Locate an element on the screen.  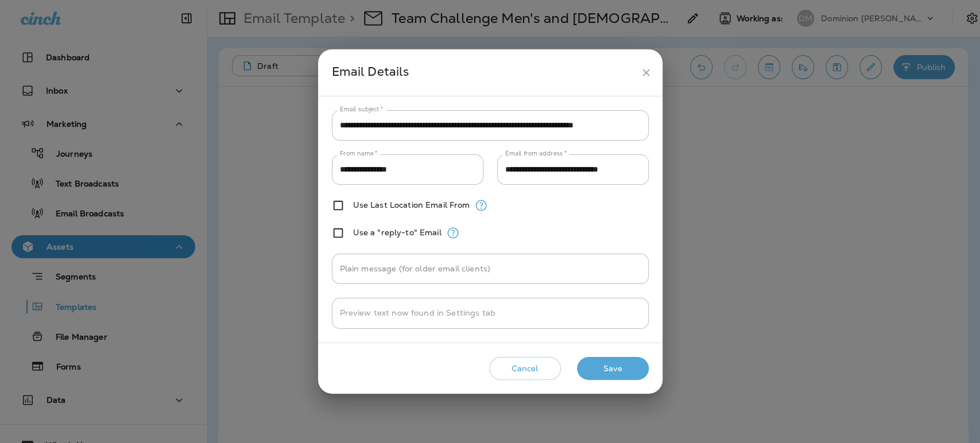
label: Use a "reply-to" Email is located at coordinates (397, 232).